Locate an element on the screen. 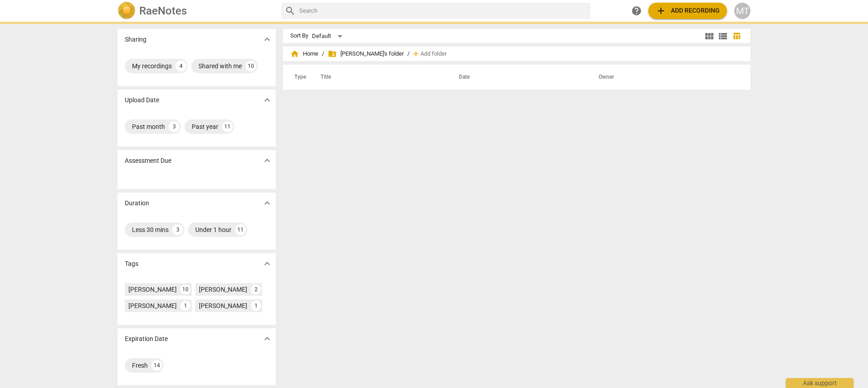  span: view_module is located at coordinates (710, 36).